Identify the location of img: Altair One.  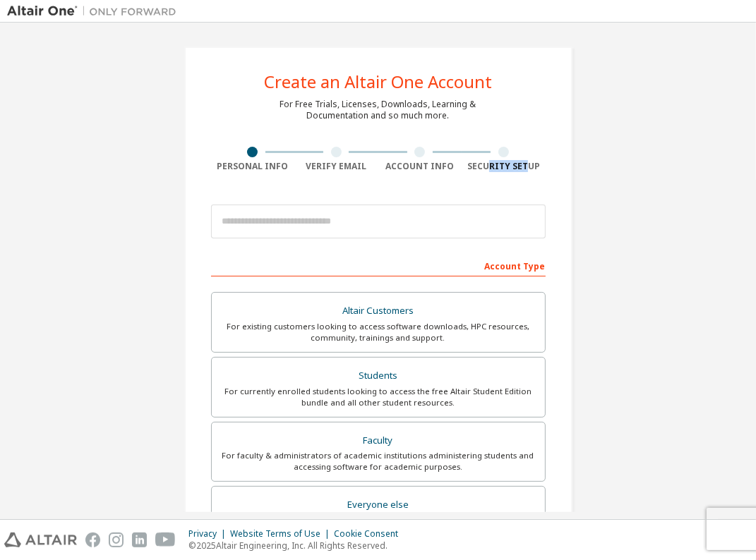
(95, 12).